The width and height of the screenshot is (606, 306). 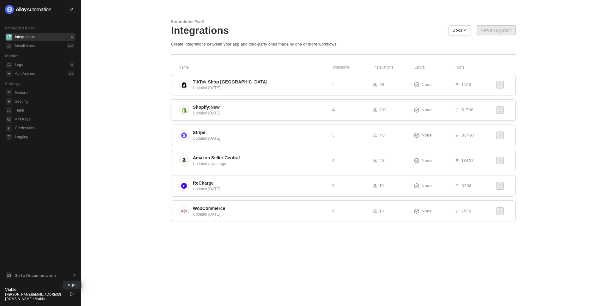 What do you see at coordinates (344, 44) in the screenshot?
I see `div: Create integrations between your app and third-party ones made by one or more workflows.` at bounding box center [344, 44].